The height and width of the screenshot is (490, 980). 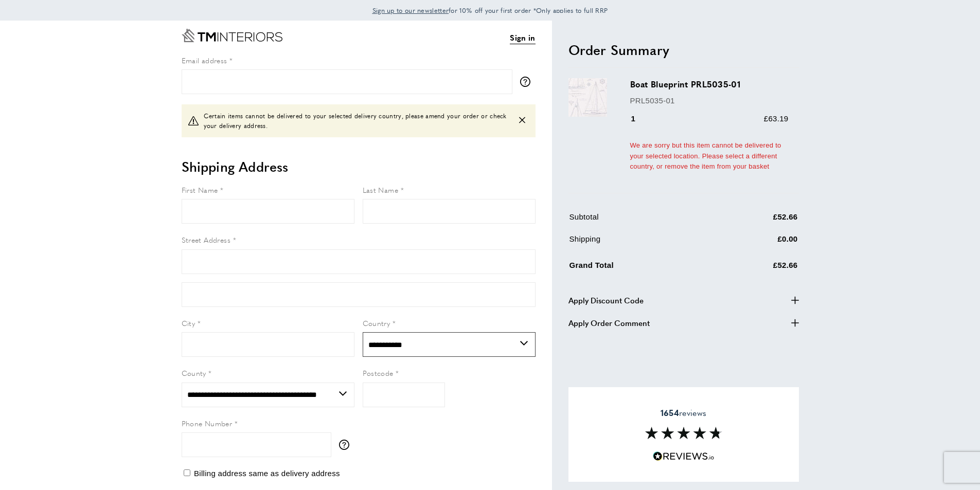 What do you see at coordinates (380, 190) in the screenshot?
I see `span: Last Name` at bounding box center [380, 190].